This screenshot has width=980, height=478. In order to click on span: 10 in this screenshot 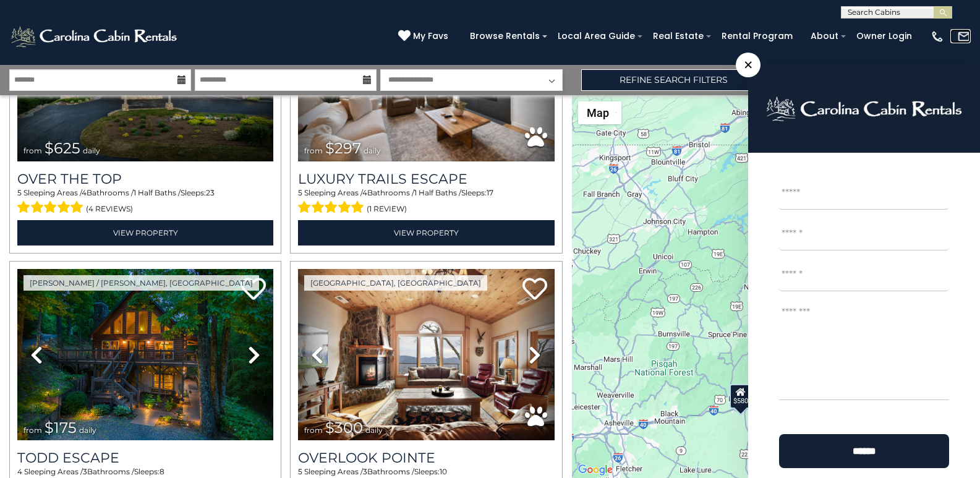, I will do `click(443, 471)`.